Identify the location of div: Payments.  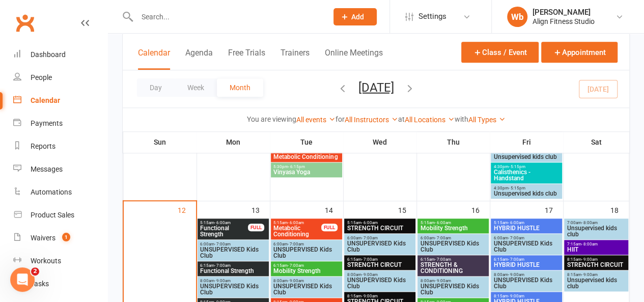
(47, 123).